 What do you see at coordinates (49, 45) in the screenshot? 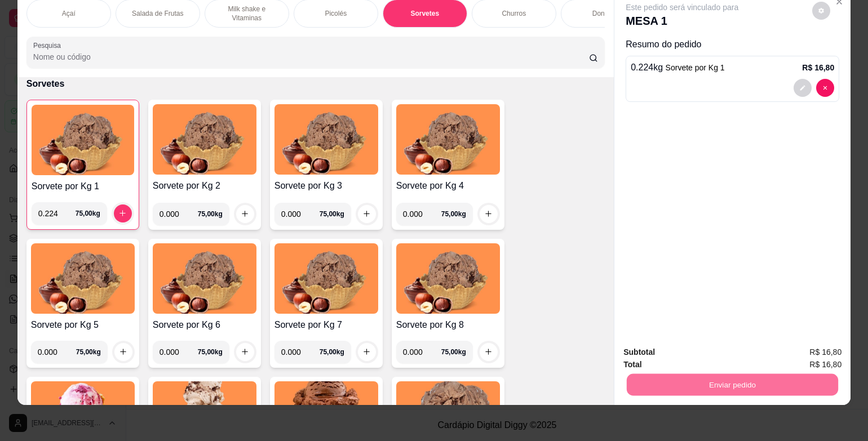
I see `label: Pesquisa` at bounding box center [49, 45].